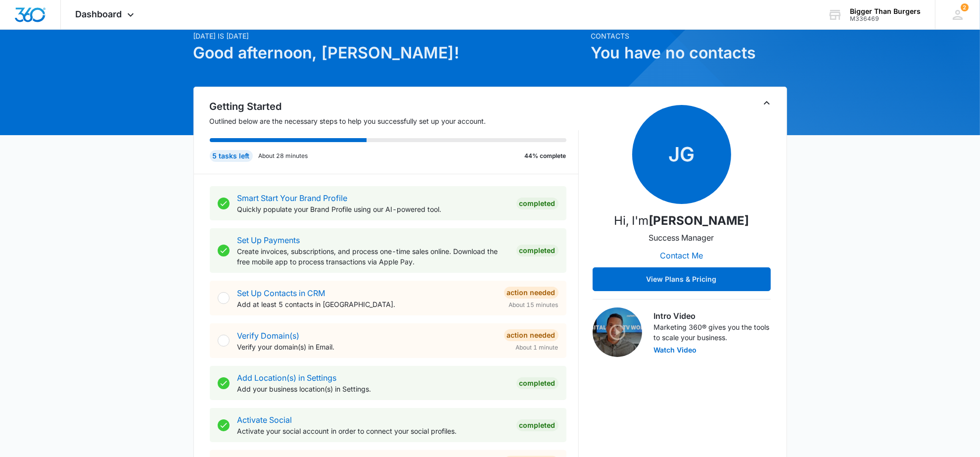 This screenshot has width=980, height=457. What do you see at coordinates (712, 316) in the screenshot?
I see `h3: Intro Video` at bounding box center [712, 316].